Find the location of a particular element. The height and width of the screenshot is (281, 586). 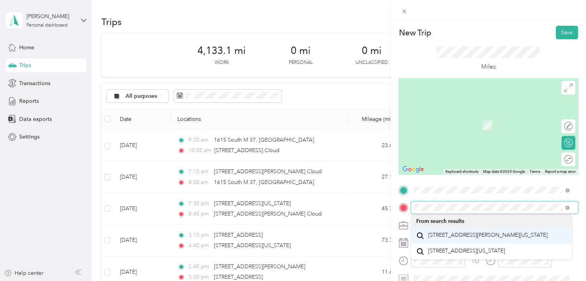

button: Keyboard shortcuts is located at coordinates (462, 171).